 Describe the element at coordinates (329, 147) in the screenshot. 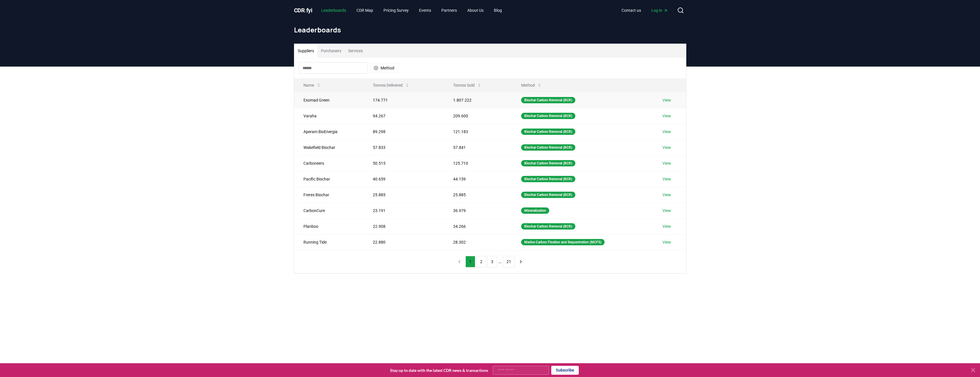

I see `td: Wakefield Biochar` at that location.